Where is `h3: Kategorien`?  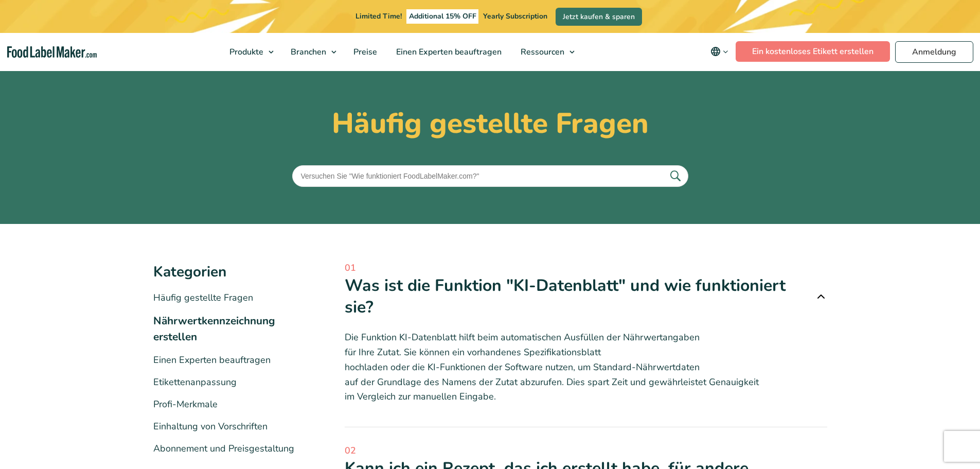
h3: Kategorien is located at coordinates (234, 272).